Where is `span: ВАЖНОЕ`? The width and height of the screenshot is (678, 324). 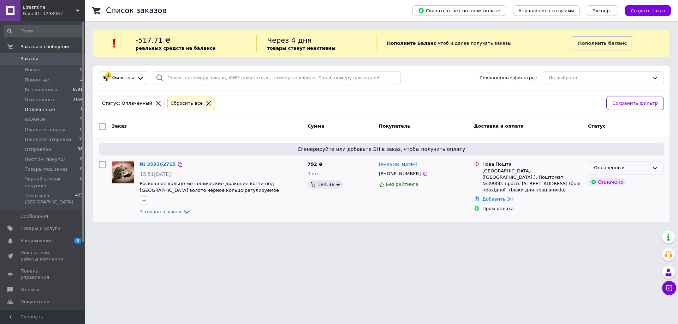 span: ВАЖНОЕ is located at coordinates (35, 120).